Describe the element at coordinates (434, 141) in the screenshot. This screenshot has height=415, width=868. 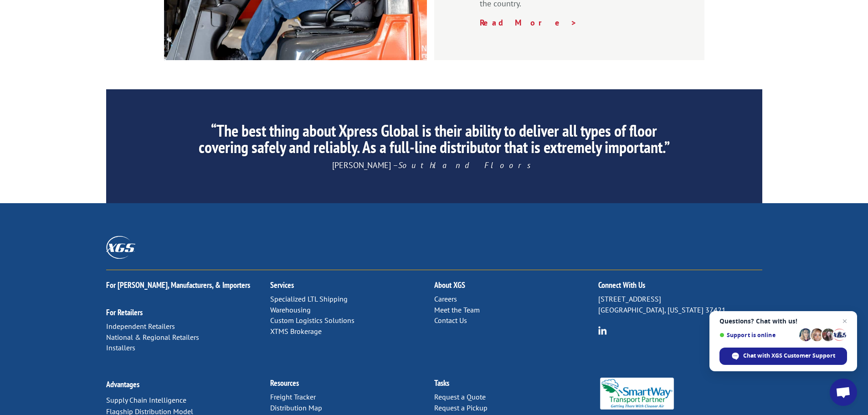
I see `h2: “The best thing about Xpress Global is their ability to deliver all types of floor covering safel...` at that location.